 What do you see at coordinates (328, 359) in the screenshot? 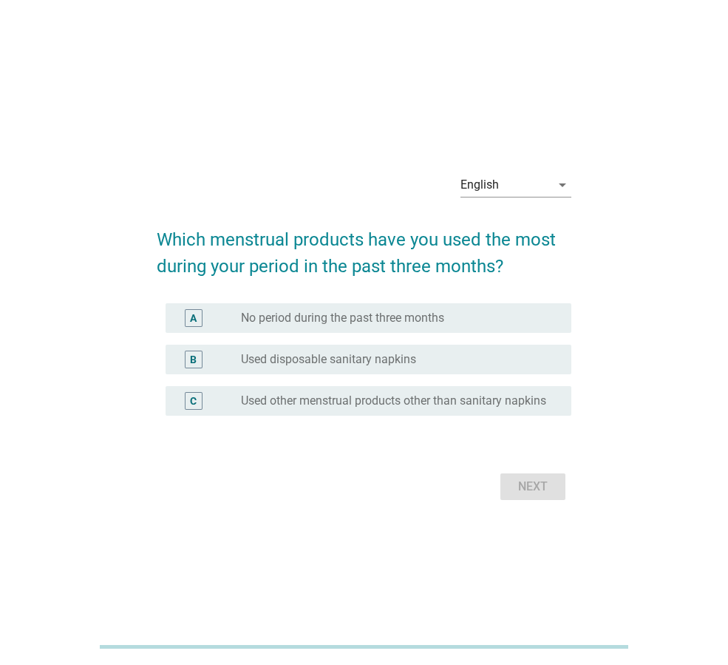
I see `label: Used disposable sanitary napkins` at bounding box center [328, 359].